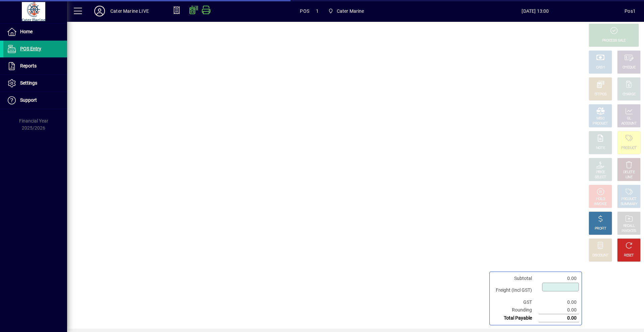 Image resolution: width=644 pixels, height=332 pixels. I want to click on div: MISC, so click(601, 119).